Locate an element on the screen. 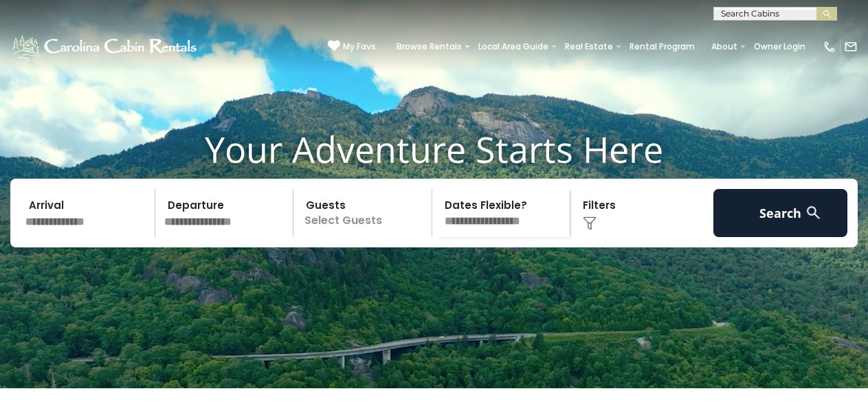 Image resolution: width=868 pixels, height=402 pixels. a: Real Estate is located at coordinates (589, 47).